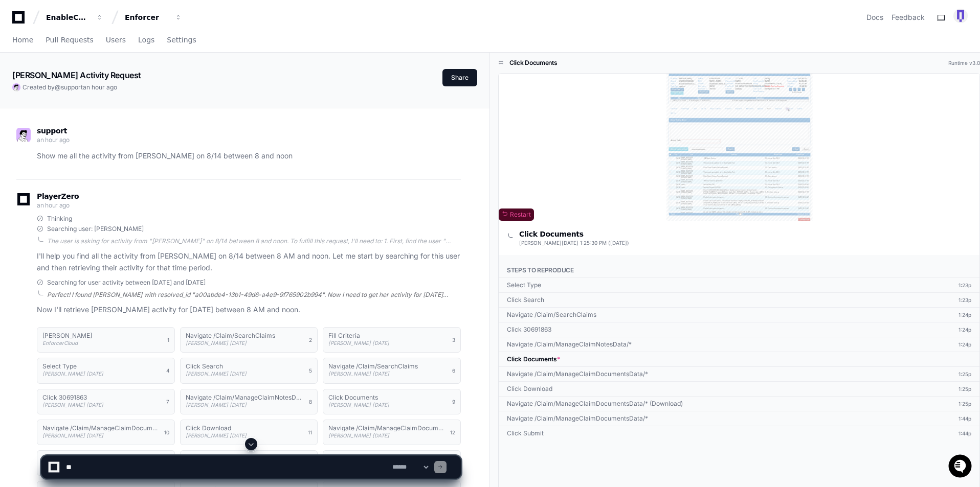 Image resolution: width=980 pixels, height=487 pixels. I want to click on a: Submit, so click(607, 160).